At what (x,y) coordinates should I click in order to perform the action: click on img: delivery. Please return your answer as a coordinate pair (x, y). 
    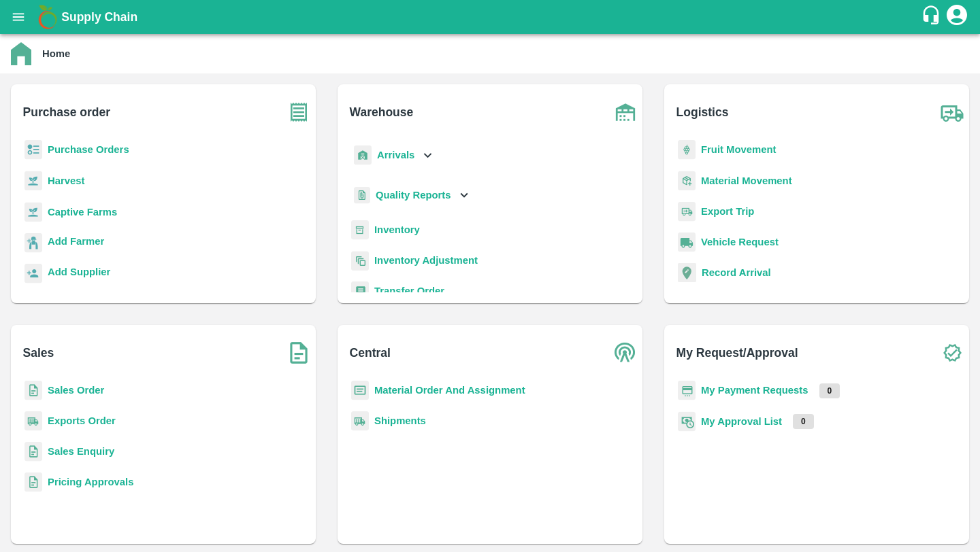
    Looking at the image, I should click on (687, 212).